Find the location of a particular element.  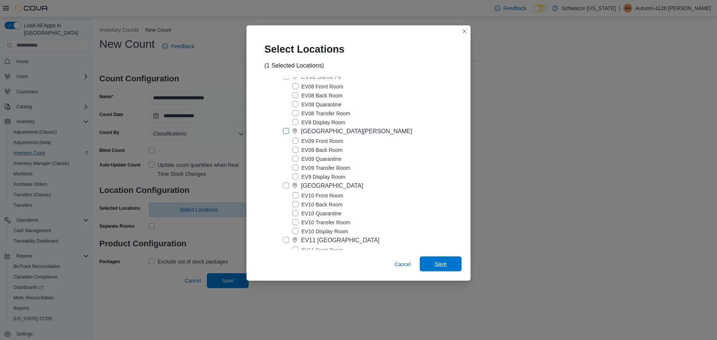

label: EV08 Quarantine is located at coordinates (317, 105).